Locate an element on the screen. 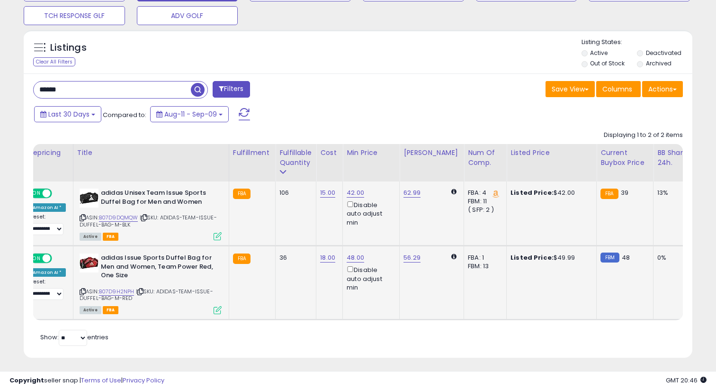 The image size is (716, 390). div: Current Buybox Price is located at coordinates (624, 158).